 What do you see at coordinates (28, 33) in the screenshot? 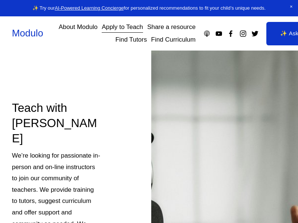
I see `a: Modulo` at bounding box center [28, 33].